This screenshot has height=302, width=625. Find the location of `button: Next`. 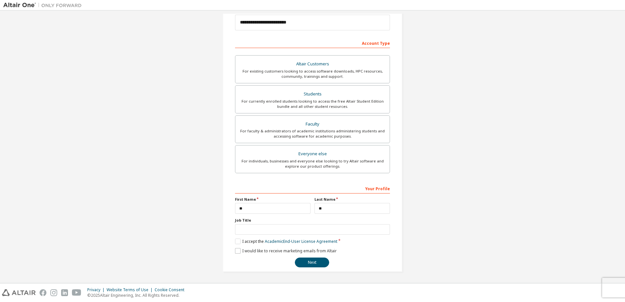

button: Next is located at coordinates (312, 262).